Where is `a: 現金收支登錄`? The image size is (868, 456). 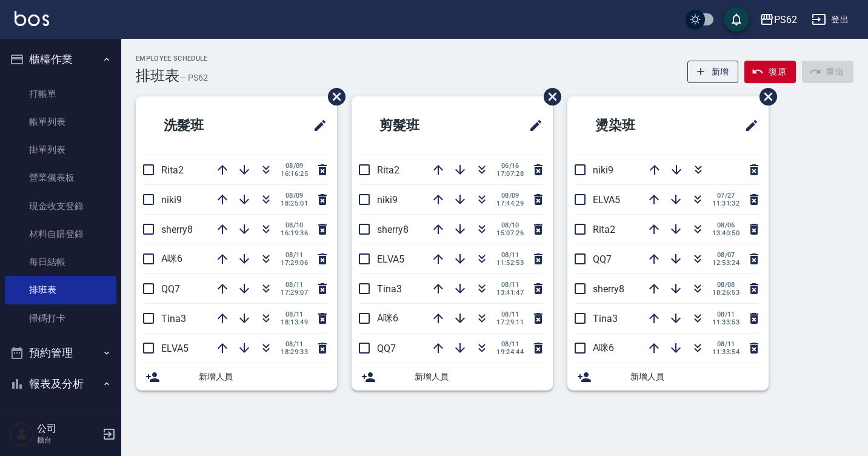
a: 現金收支登錄 is located at coordinates (61, 206).